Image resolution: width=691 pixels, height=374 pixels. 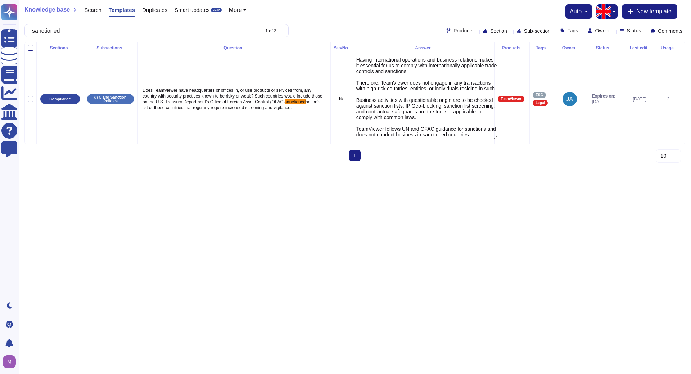 What do you see at coordinates (237, 10) in the screenshot?
I see `button: More` at bounding box center [237, 10].